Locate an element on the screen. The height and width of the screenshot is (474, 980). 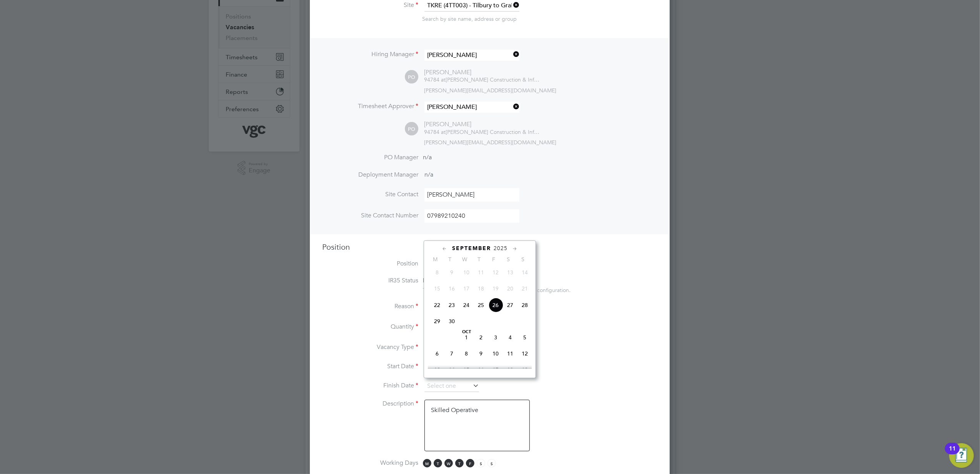
input: Select one is located at coordinates (451, 386).